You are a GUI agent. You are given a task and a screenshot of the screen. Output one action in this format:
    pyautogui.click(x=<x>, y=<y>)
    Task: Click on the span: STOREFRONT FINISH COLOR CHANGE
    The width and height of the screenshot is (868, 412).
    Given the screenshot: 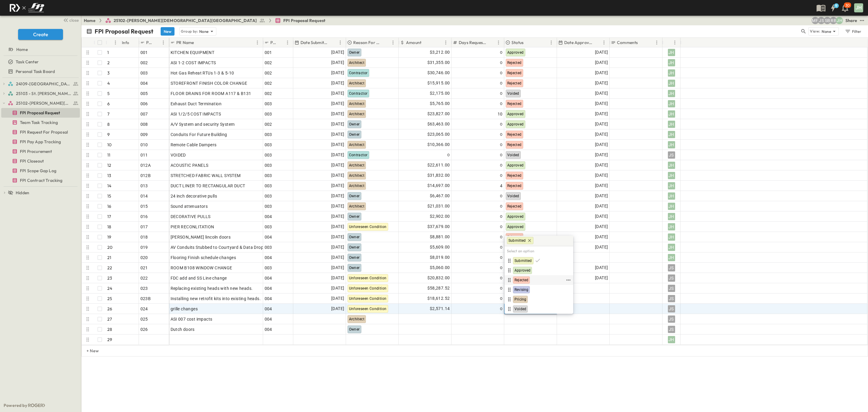 What is the action you would take?
    pyautogui.click(x=209, y=83)
    